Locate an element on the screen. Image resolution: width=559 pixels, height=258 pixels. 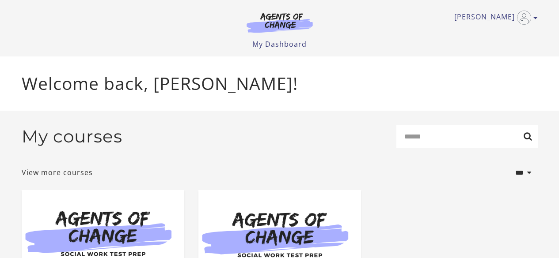
a: My Dashboard is located at coordinates (279, 44).